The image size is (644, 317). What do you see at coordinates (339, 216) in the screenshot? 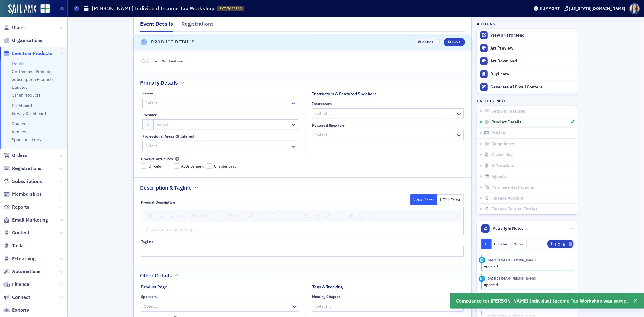
I see `div: rdw-image-control` at bounding box center [339, 216].